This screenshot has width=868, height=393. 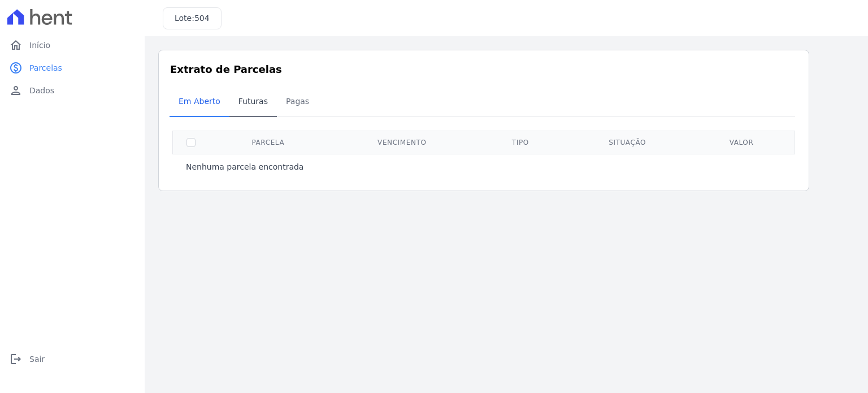 I want to click on a: logoutSair, so click(x=72, y=359).